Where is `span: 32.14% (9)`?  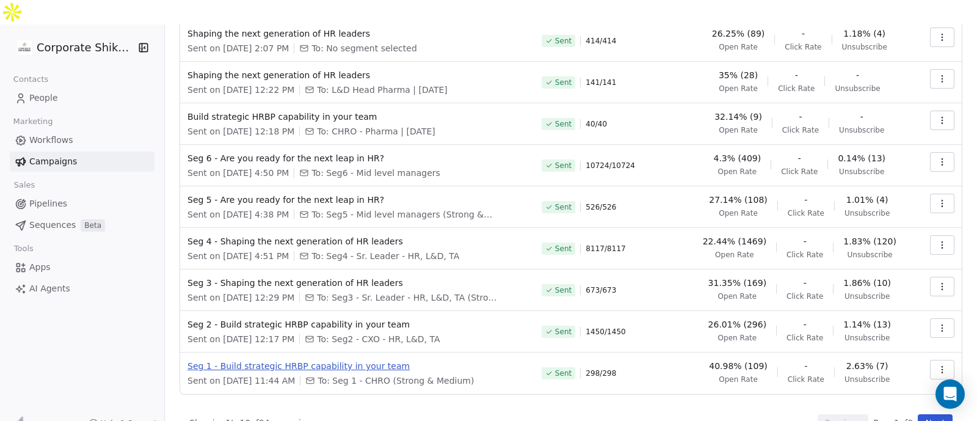 span: 32.14% (9) is located at coordinates (738, 117).